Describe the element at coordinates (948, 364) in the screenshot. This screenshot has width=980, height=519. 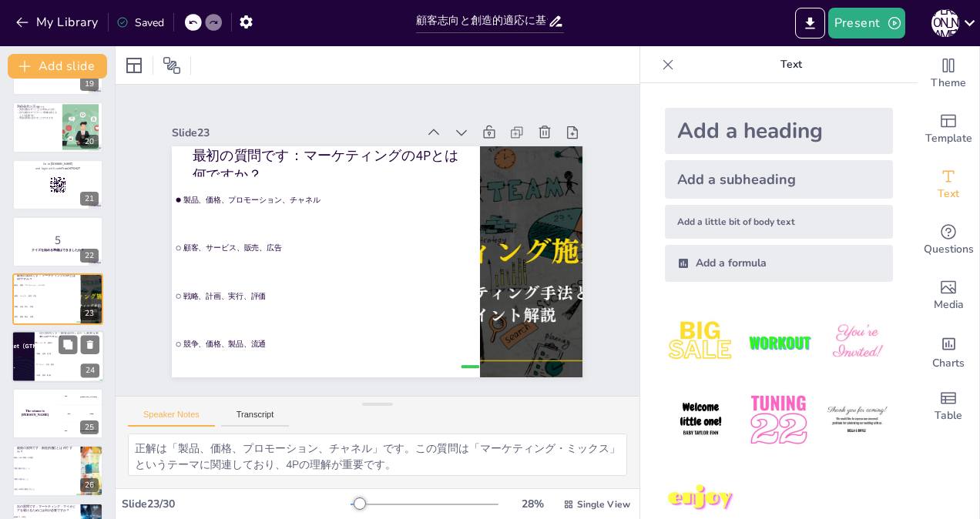
I see `span: Charts` at that location.